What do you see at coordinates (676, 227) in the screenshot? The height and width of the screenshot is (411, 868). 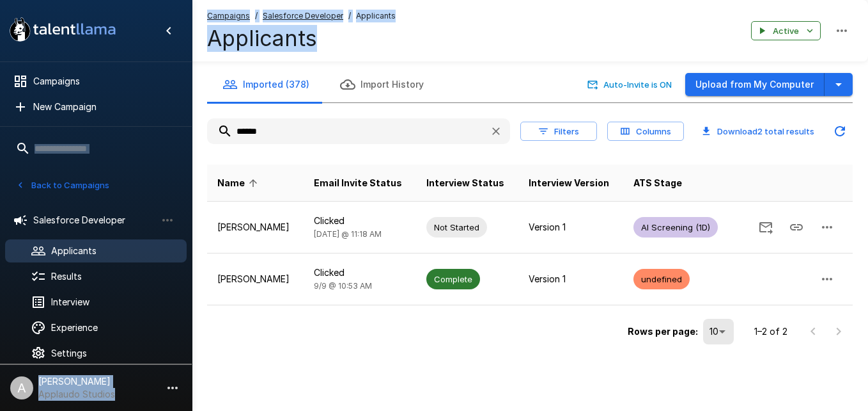 I see `span: AI Screening (1D)` at bounding box center [676, 227].